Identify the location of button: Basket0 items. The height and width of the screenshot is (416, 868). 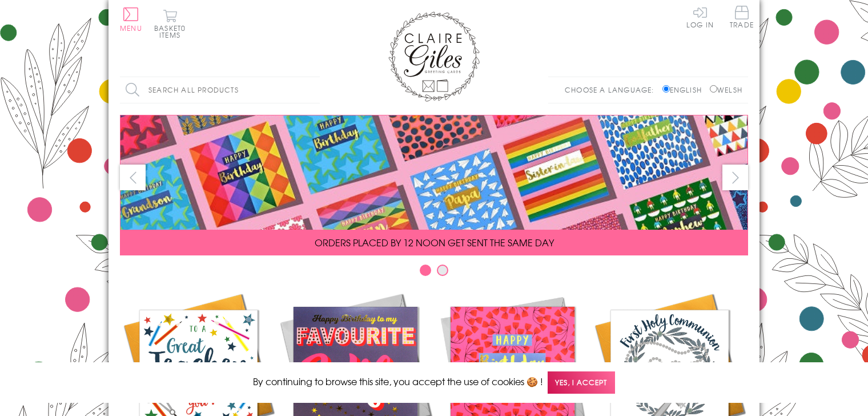
(169, 24).